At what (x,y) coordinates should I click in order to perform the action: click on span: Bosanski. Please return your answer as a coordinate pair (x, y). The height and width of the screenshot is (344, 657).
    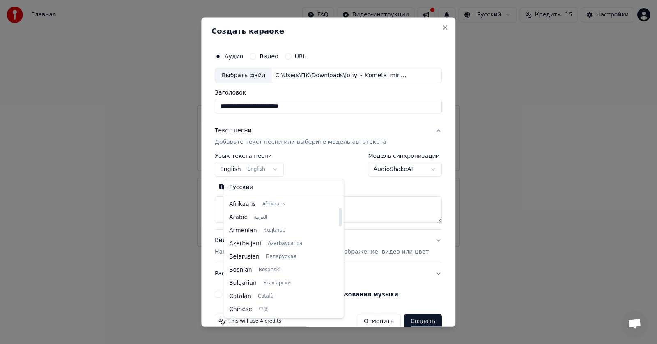
    Looking at the image, I should click on (270, 270).